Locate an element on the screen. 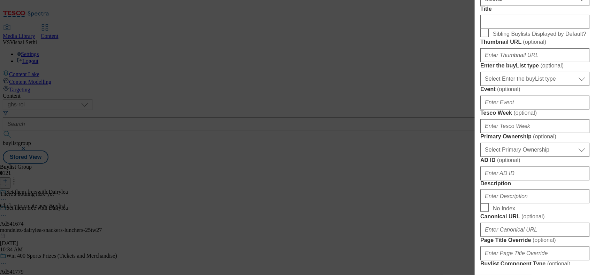 This screenshot has width=595, height=275. label: Title is located at coordinates (534, 9).